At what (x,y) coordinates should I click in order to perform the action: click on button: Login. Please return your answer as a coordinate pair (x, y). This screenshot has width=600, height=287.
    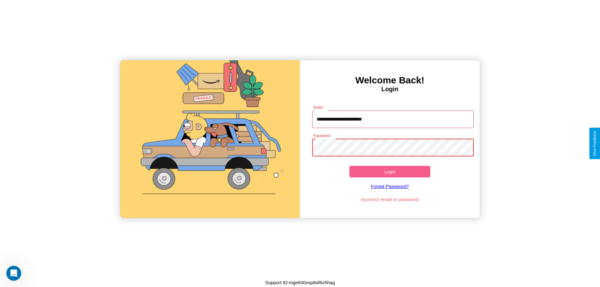
    Looking at the image, I should click on (390, 172).